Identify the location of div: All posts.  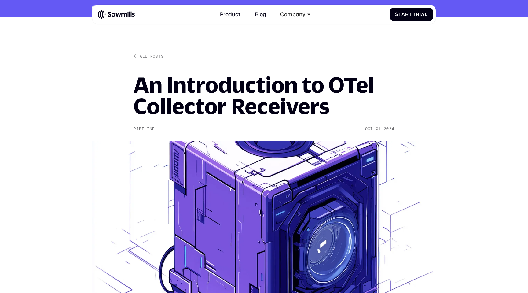
(152, 56).